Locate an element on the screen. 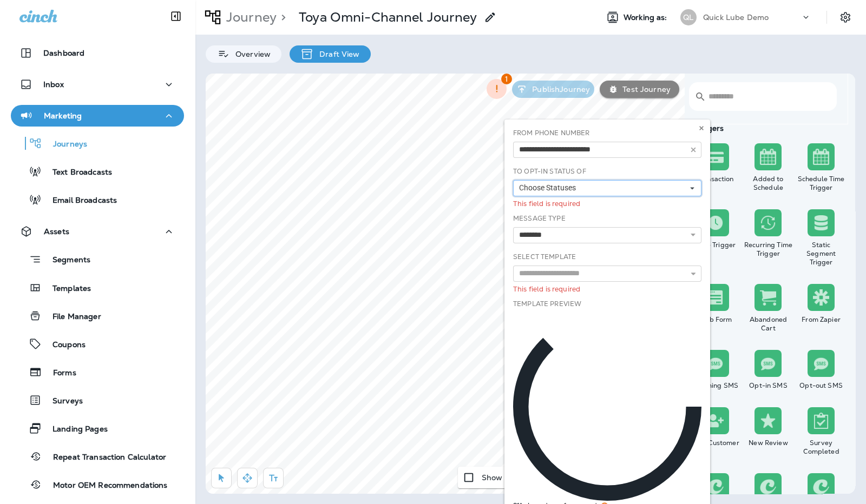 Image resolution: width=866 pixels, height=504 pixels. p: Draft View is located at coordinates (337, 54).